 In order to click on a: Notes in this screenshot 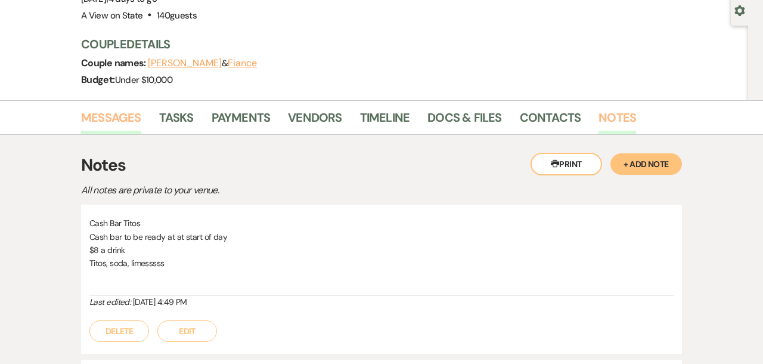, I will do `click(617, 121)`.